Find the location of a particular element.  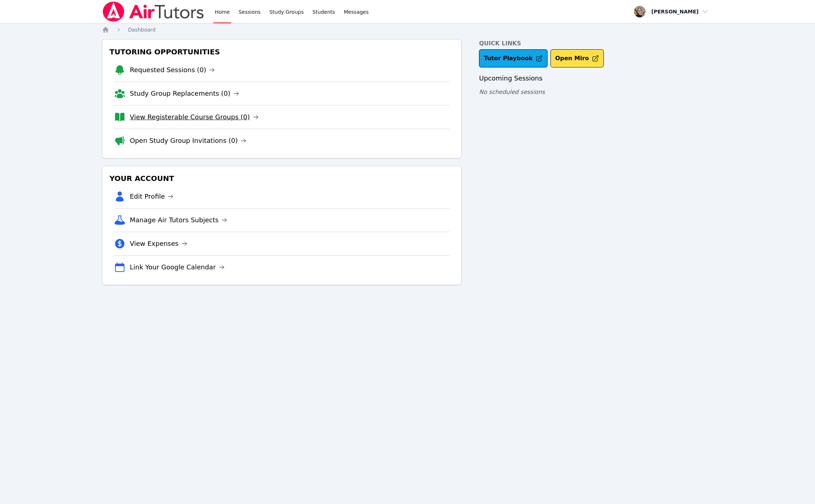

h4: Quick Links is located at coordinates (596, 44).